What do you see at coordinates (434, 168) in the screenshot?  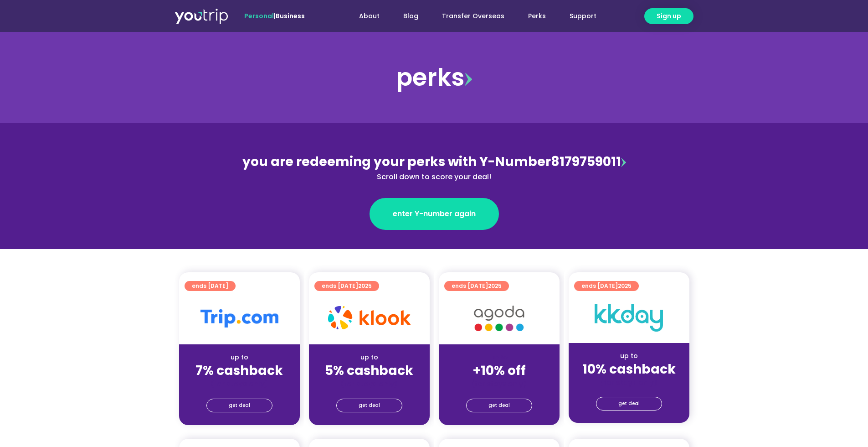 I see `div: 8179759011` at bounding box center [434, 168].